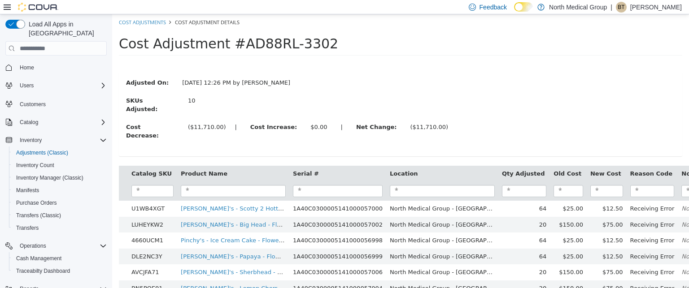 The width and height of the screenshot is (689, 288). Describe the element at coordinates (27, 68) in the screenshot. I see `span: Home` at that location.